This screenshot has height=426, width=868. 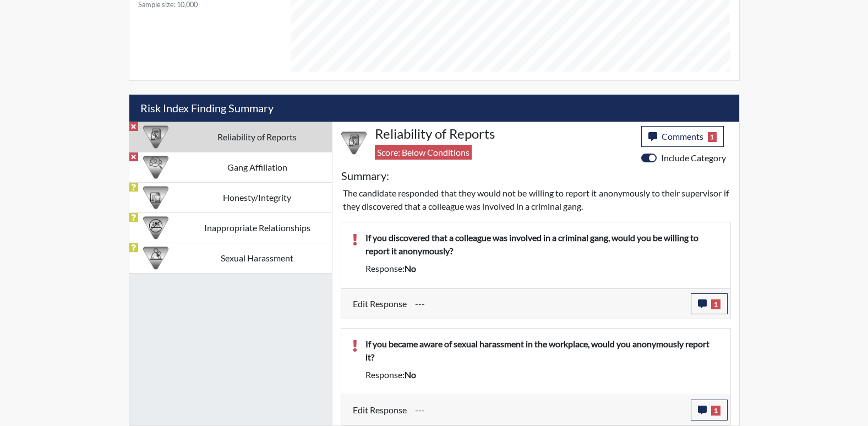 What do you see at coordinates (683, 136) in the screenshot?
I see `span: Comments` at bounding box center [683, 136].